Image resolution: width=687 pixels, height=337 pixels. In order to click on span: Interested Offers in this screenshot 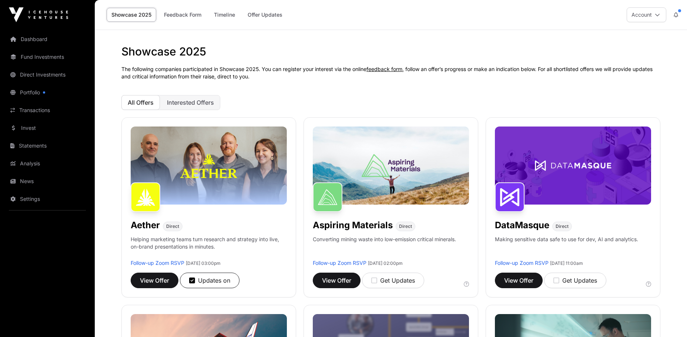, I will do `click(190, 103)`.